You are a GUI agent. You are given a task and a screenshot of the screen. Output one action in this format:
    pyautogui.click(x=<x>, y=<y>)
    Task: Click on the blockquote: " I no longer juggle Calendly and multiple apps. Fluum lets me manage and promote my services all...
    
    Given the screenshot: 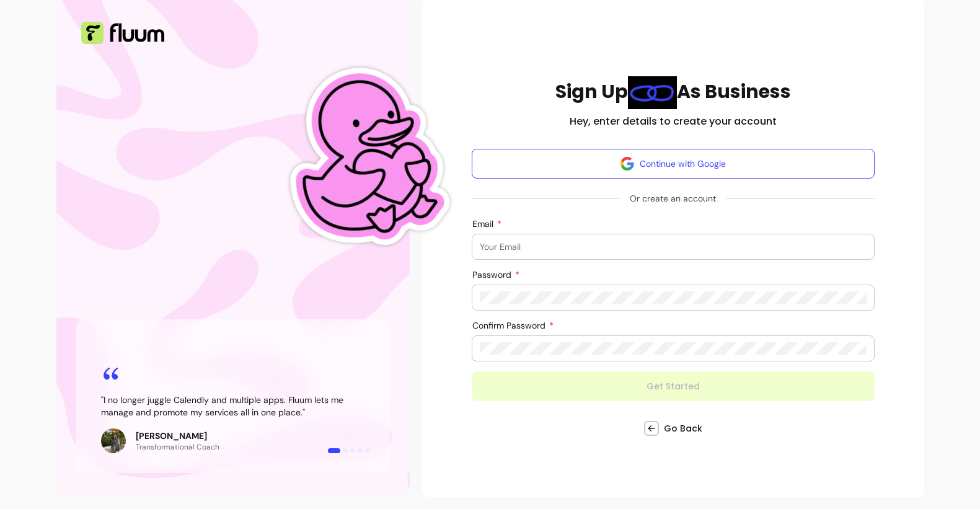 What is the action you would take?
    pyautogui.click(x=233, y=406)
    